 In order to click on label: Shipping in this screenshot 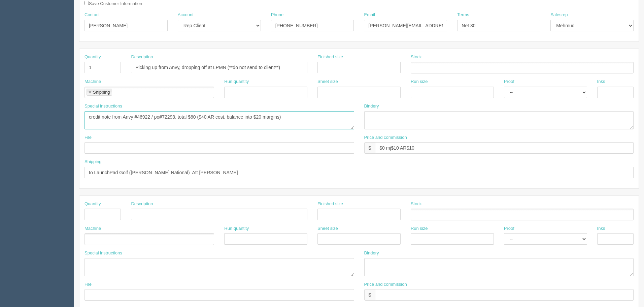, I will do `click(93, 162)`.